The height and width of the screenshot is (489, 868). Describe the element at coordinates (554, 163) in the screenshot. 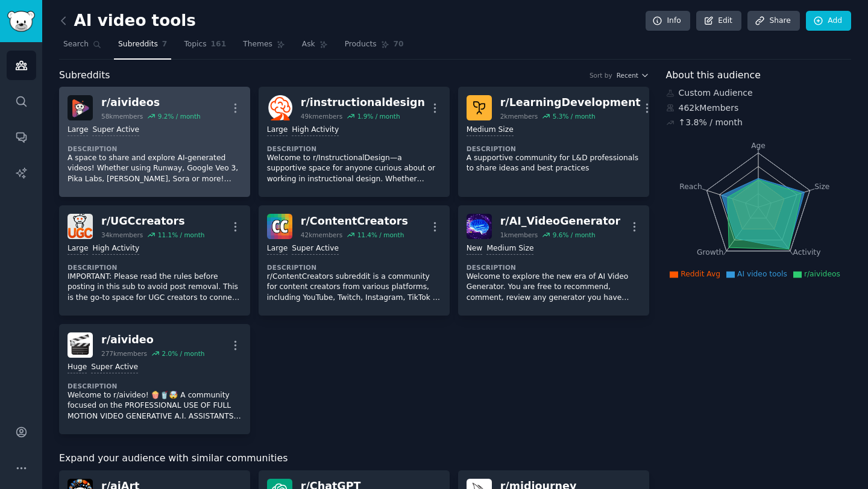

I see `p: A supportive community for L&D professionals to share ideas and best practices` at that location.